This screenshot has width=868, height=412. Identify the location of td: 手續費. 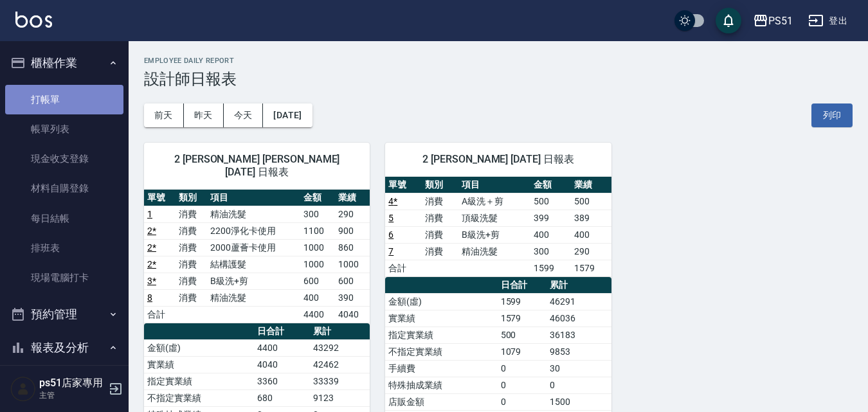
(441, 368).